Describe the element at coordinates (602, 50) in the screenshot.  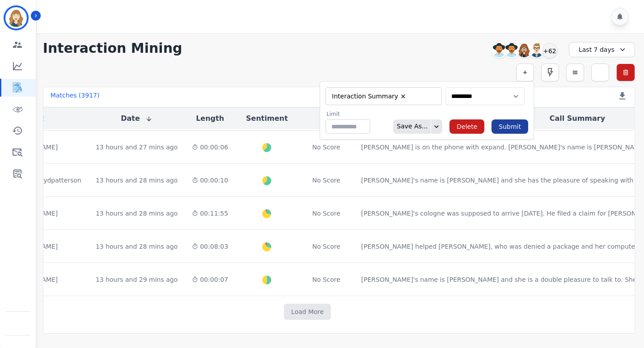
I see `div: Last 7 days` at that location.